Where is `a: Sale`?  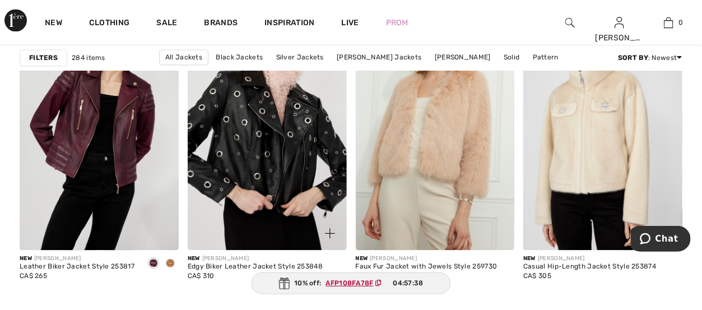 a: Sale is located at coordinates (166, 24).